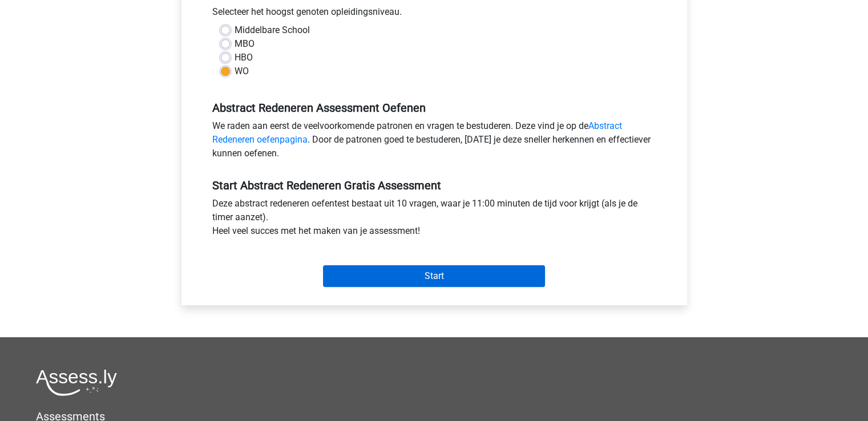  I want to click on label: HBO, so click(243, 57).